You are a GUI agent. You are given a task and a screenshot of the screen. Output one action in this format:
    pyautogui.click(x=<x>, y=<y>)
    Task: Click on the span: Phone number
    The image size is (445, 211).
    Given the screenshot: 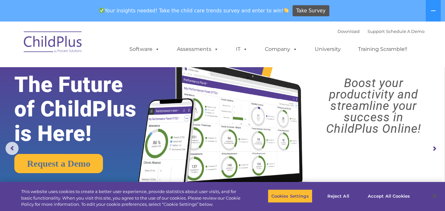 What is the action you would take?
    pyautogui.click(x=104, y=72)
    